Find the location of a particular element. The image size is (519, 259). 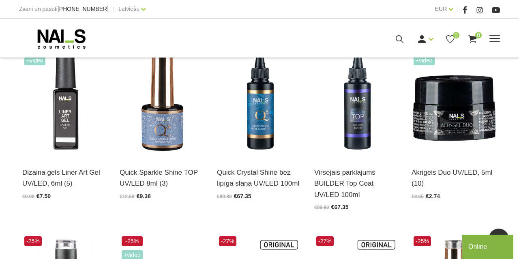

a: Virsējais pārklājums BUILDER Top Coat UV/LED 100ml is located at coordinates (357, 184).